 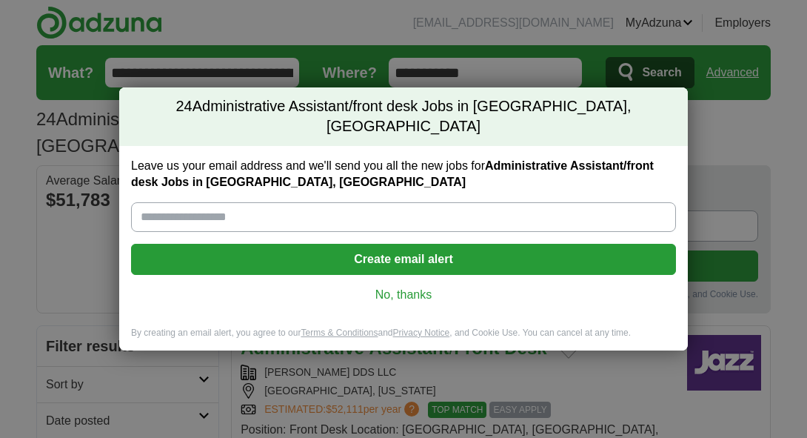 I want to click on button: Create email alert, so click(x=403, y=259).